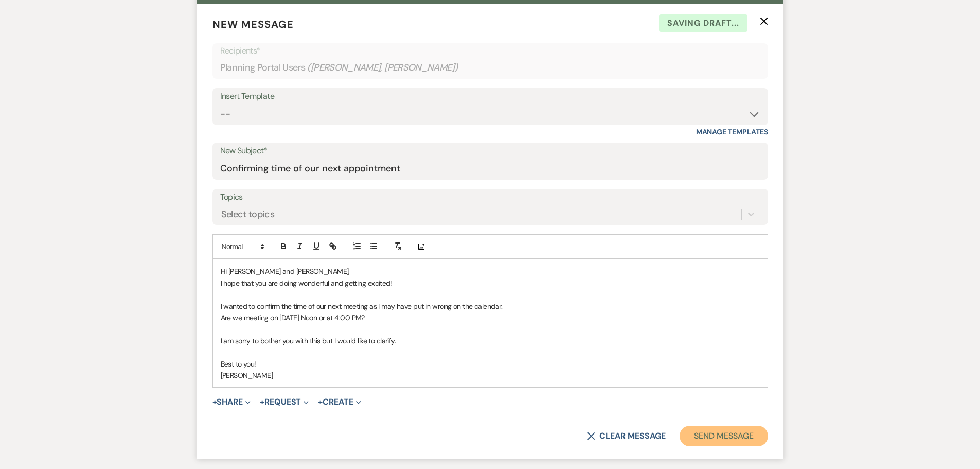 This screenshot has width=980, height=469. I want to click on div: Select topics, so click(248, 214).